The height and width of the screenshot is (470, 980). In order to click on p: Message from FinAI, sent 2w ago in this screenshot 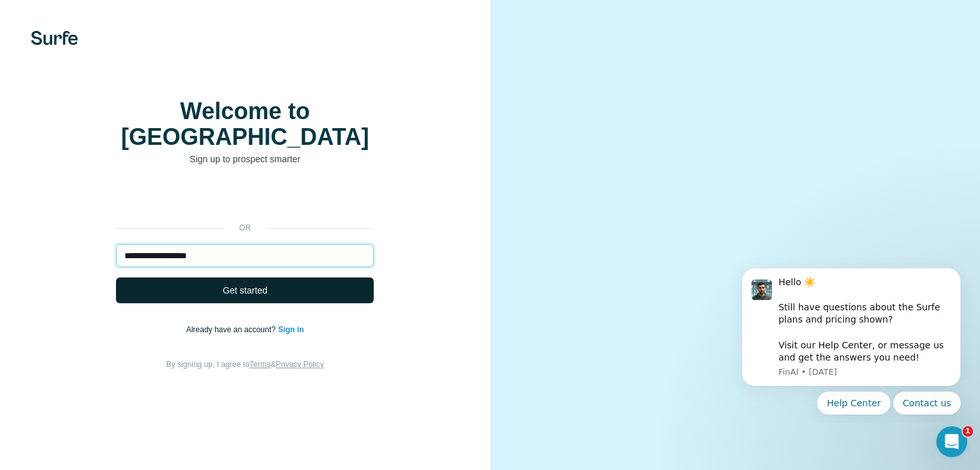, I will do `click(143, 116)`.